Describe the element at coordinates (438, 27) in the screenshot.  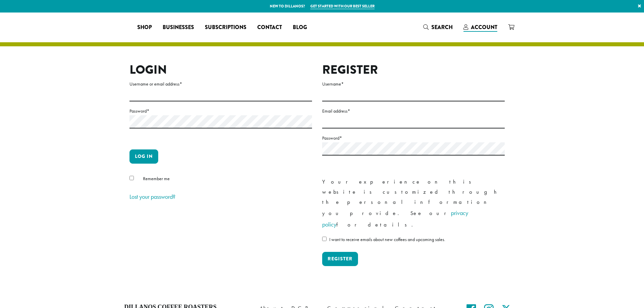
I see `a: Search` at that location.